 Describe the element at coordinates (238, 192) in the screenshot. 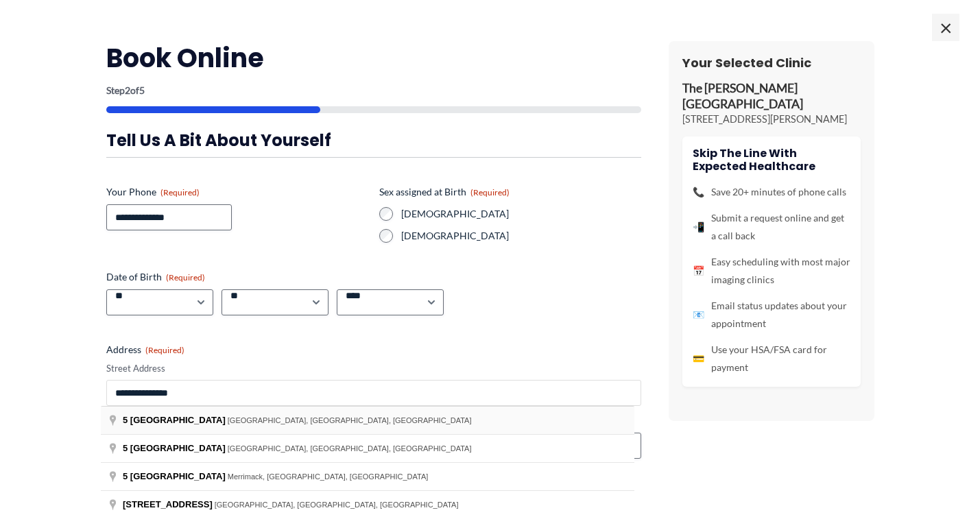

I see `label: Your Phone` at that location.